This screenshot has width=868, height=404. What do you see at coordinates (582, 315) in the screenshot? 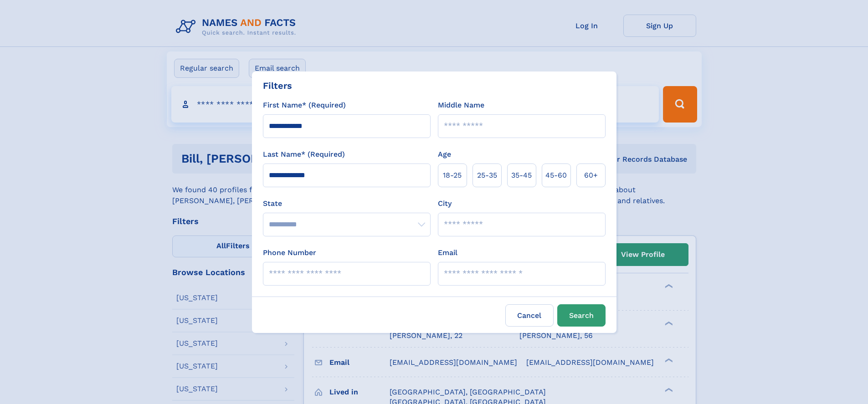
I see `button: Search` at bounding box center [582, 315].